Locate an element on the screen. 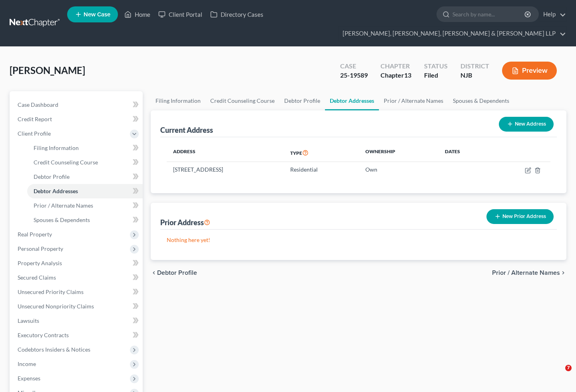 Image resolution: width=576 pixels, height=392 pixels. button: New Address is located at coordinates (526, 124).